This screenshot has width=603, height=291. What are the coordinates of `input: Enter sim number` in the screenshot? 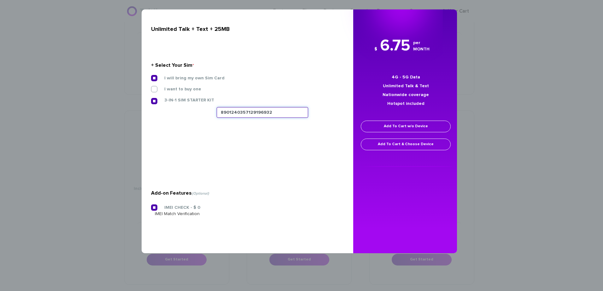 It's located at (262, 113).